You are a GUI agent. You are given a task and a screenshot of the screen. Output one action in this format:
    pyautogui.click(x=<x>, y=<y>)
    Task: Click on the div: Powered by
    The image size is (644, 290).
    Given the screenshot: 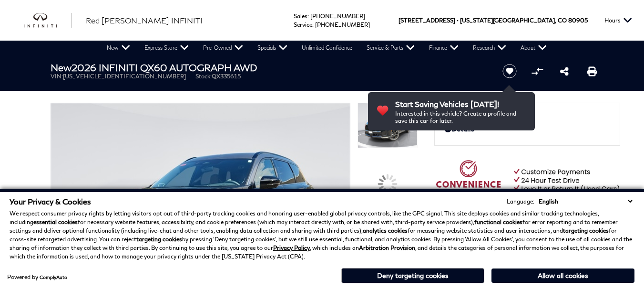 What is the action you would take?
    pyautogui.click(x=37, y=276)
    